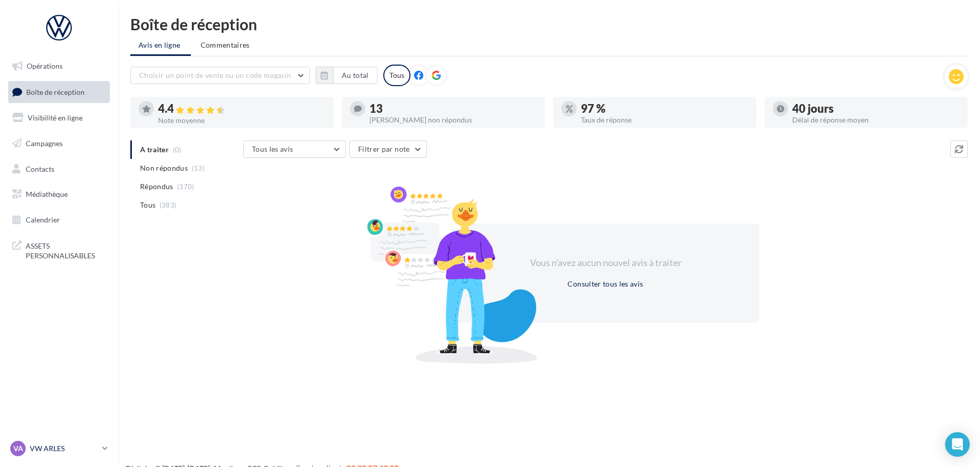 Image resolution: width=980 pixels, height=467 pixels. Describe the element at coordinates (220, 76) in the screenshot. I see `button: Choisir un point de vente ou un code magasin` at that location.